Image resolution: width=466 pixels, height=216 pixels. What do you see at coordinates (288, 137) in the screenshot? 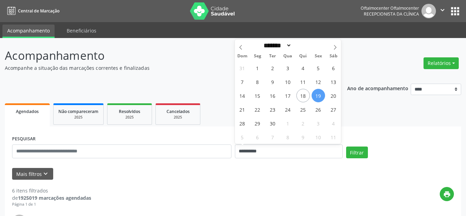
I see `span: Outubro 8, 2025` at bounding box center [288, 137].